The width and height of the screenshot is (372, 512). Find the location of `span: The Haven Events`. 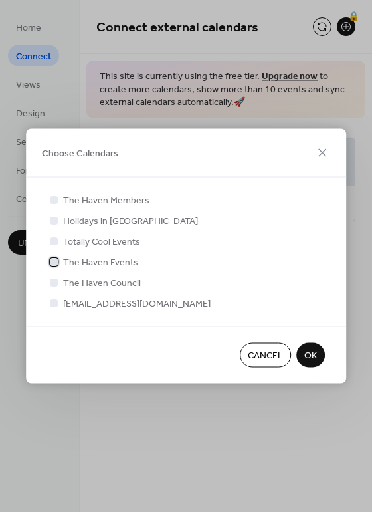

span: The Haven Events is located at coordinates (100, 263).